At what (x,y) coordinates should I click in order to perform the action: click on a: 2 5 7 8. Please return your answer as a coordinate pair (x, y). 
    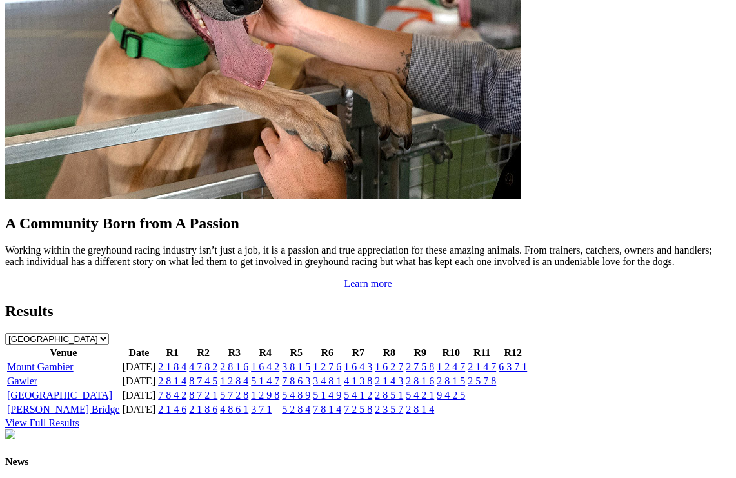
    Looking at the image, I should click on (482, 381).